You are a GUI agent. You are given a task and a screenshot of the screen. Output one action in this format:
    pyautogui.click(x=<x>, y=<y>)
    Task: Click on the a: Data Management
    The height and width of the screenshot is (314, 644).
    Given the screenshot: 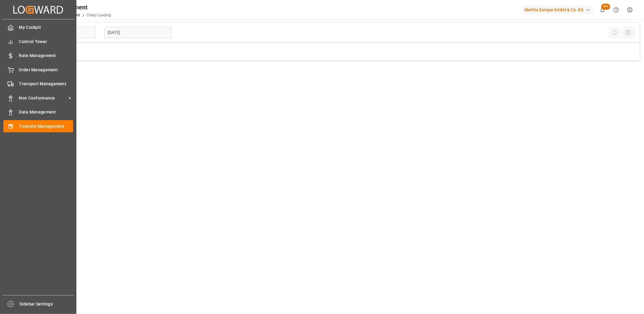 What is the action you would take?
    pyautogui.click(x=38, y=112)
    